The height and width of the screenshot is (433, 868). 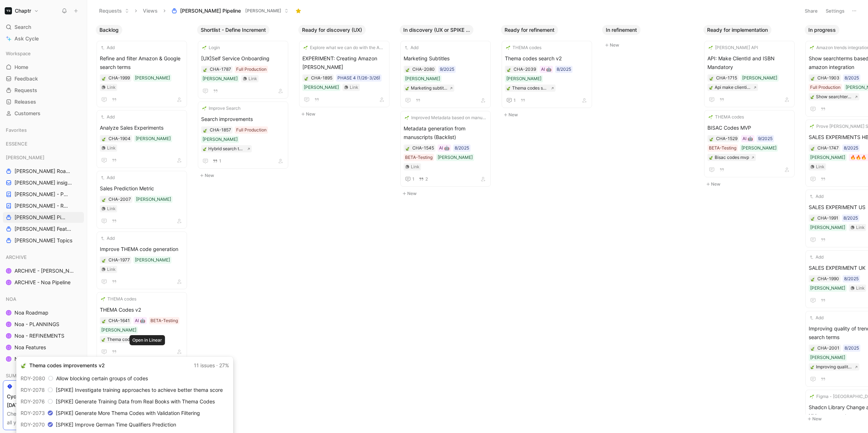 I want to click on div: CHA-2007, so click(x=120, y=199).